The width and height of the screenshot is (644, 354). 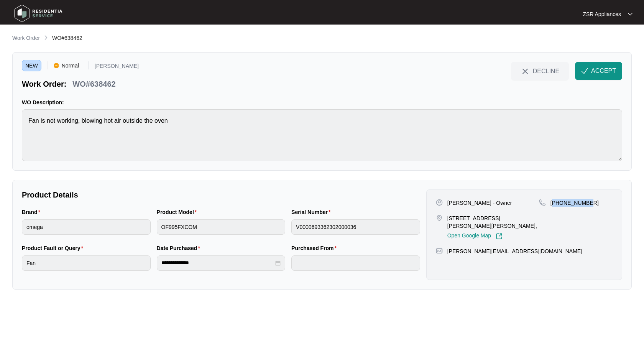 I want to click on img: residentia service logo, so click(x=38, y=14).